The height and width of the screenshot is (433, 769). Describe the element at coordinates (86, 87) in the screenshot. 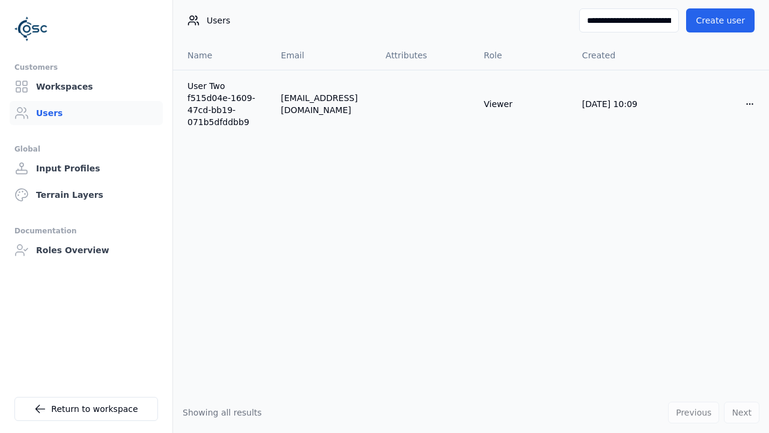

I see `a: Workspaces` at that location.